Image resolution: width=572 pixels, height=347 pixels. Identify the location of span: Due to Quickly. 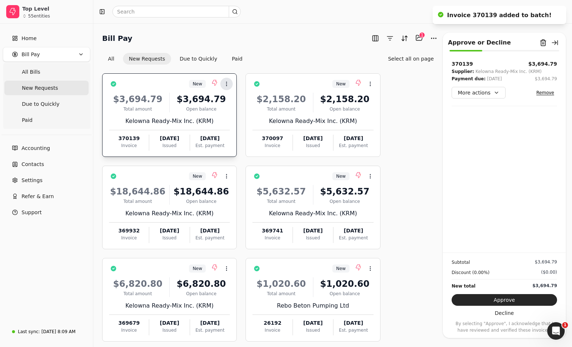
(41, 104).